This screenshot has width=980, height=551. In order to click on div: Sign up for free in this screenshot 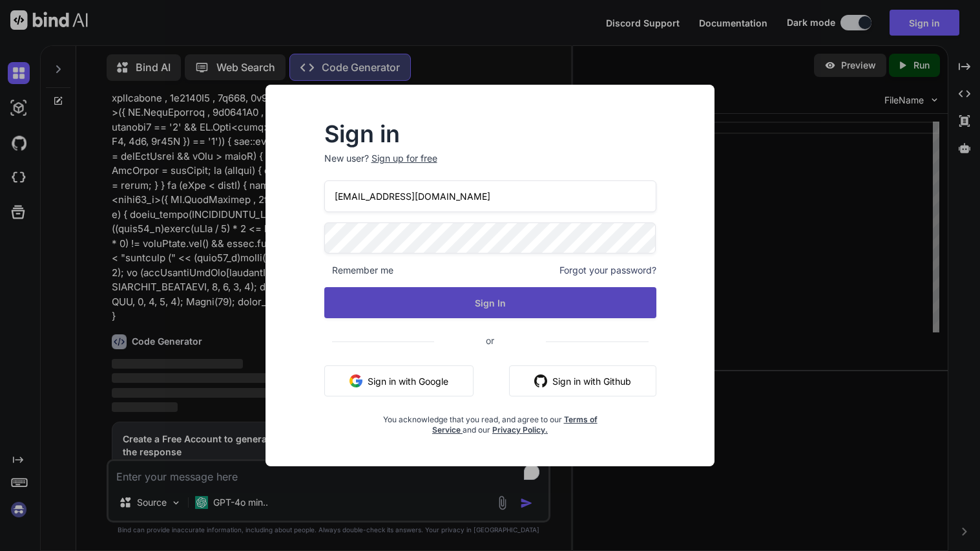, I will do `click(404, 158)`.